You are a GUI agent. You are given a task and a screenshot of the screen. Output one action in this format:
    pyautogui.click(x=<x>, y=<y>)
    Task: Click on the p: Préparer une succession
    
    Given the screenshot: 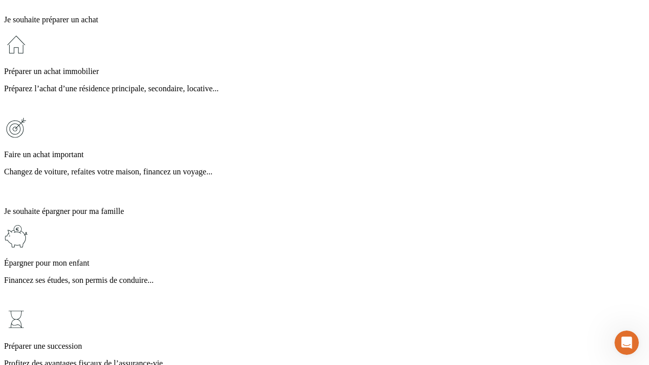 What is the action you would take?
    pyautogui.click(x=325, y=346)
    